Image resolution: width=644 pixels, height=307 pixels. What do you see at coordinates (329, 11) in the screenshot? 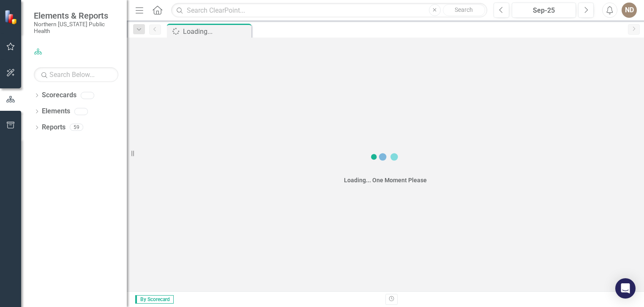
I see `input: Search ClearPoint...` at bounding box center [329, 11].